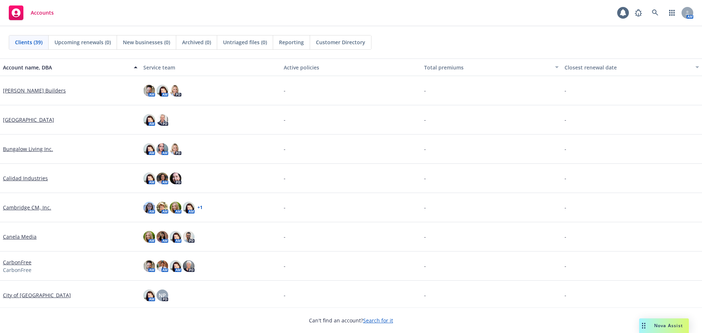 The image size is (702, 333). Describe the element at coordinates (291, 42) in the screenshot. I see `span: Reporting` at that location.